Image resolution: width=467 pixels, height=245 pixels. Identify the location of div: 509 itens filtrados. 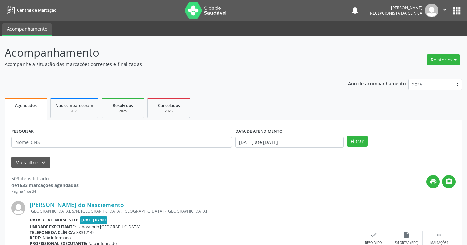
(45, 179).